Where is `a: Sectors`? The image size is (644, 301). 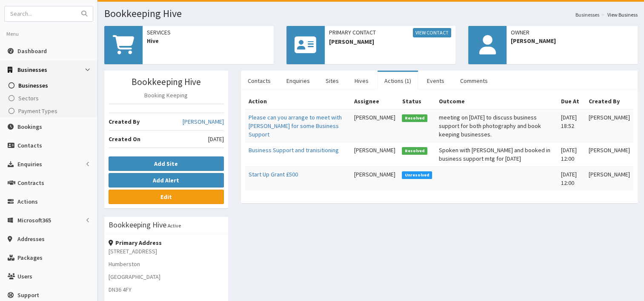
a: Sectors is located at coordinates (50, 98).